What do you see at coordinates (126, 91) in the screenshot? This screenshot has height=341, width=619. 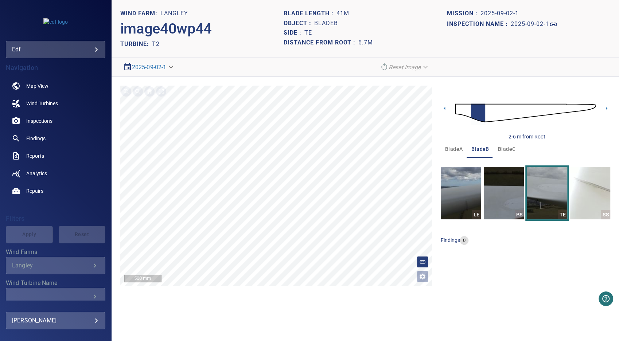 I see `div: Zoom in` at bounding box center [126, 91].